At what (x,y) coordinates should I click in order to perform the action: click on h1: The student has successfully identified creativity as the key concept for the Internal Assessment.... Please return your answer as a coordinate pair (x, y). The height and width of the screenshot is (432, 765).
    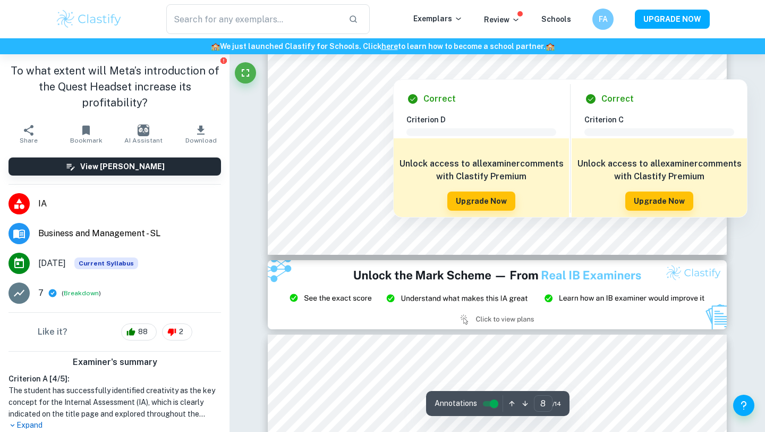
    Looking at the image, I should click on (115, 402).